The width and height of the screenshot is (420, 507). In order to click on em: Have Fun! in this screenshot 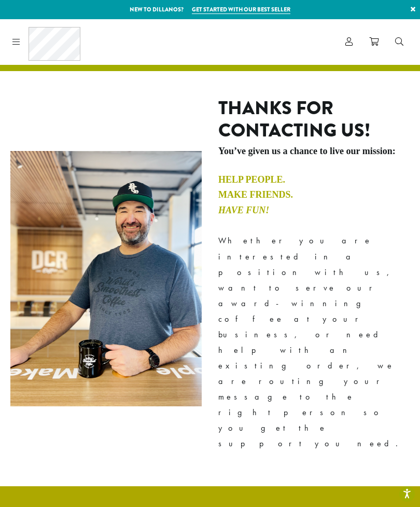, I will do `click(244, 210)`.